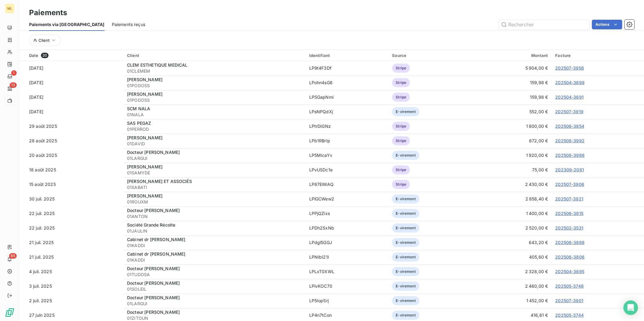 The image size is (644, 321). What do you see at coordinates (214, 231) in the screenshot?
I see `span: 01JAULIN` at bounding box center [214, 231].